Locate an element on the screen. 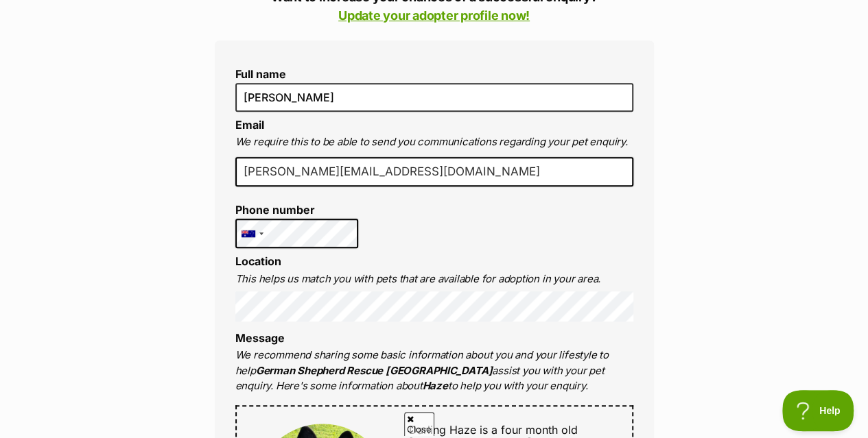 This screenshot has width=868, height=438. input: E.g. Jimmy Chew is located at coordinates (434, 97).